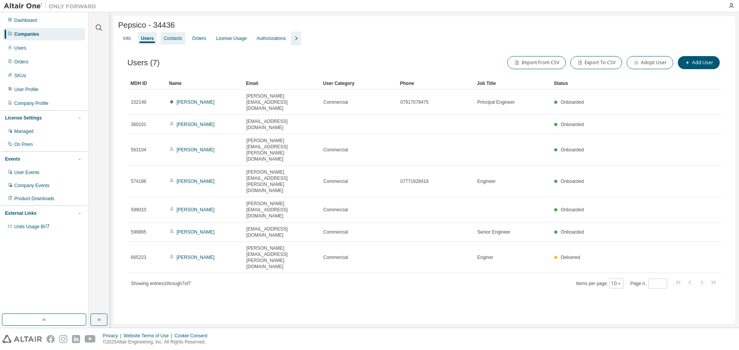 The image size is (739, 350). I want to click on div: Info, so click(127, 38).